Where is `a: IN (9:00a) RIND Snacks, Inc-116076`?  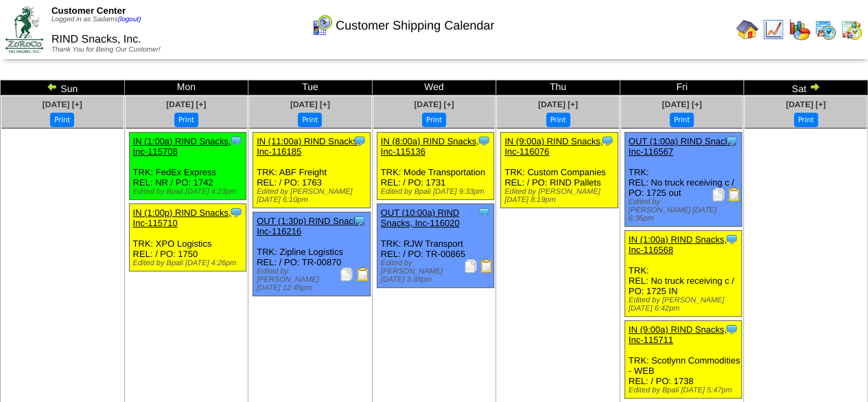
a: IN (9:00a) RIND Snacks, Inc-116076 is located at coordinates (553, 146).